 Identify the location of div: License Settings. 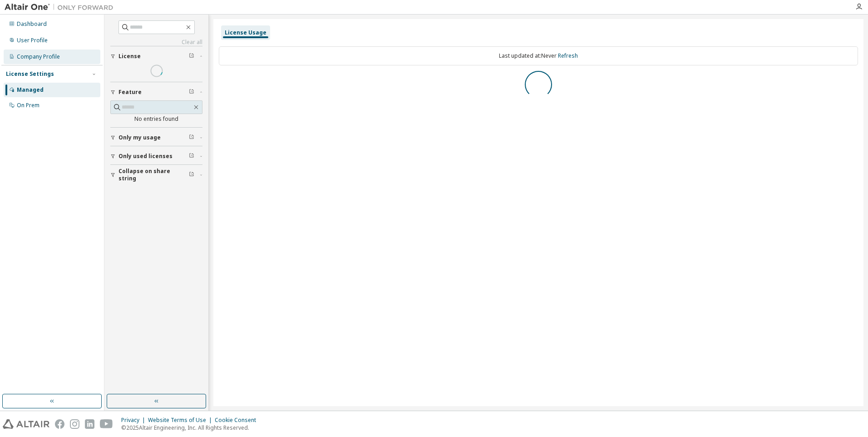
(30, 74).